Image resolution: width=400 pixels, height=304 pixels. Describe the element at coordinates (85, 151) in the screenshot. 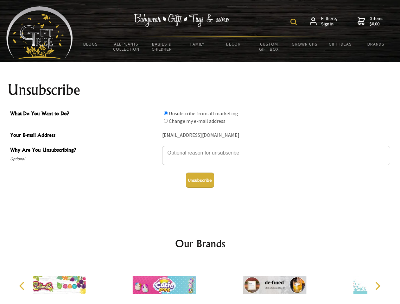

I see `span: Why Are You Unsubscribing?` at that location.